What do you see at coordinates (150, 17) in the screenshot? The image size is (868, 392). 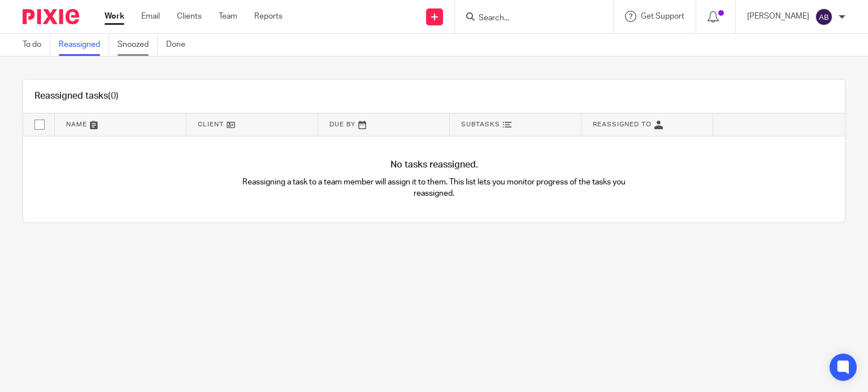 I see `a: Email` at bounding box center [150, 17].